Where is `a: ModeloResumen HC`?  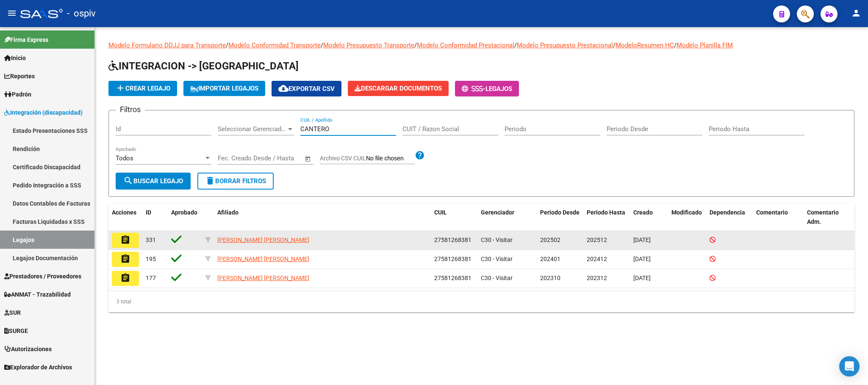 a: ModeloResumen HC is located at coordinates (645, 45).